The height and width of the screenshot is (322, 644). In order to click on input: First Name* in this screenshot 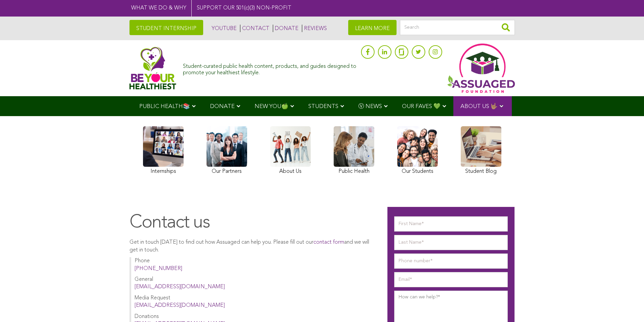, I will do `click(451, 224)`.